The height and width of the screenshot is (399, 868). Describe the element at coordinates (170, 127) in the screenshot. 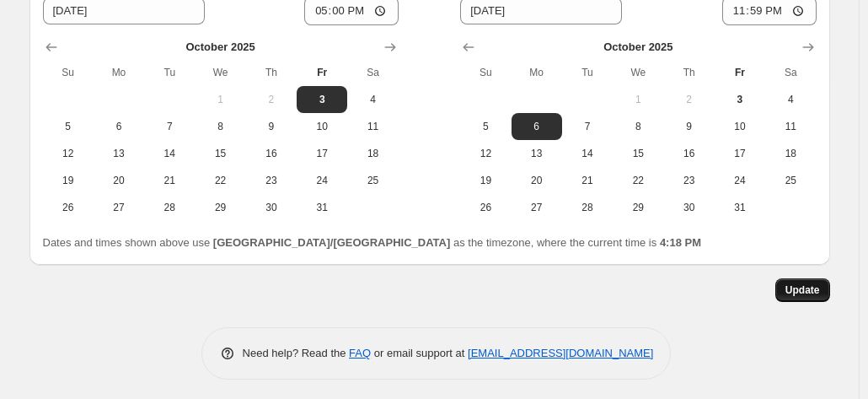

I see `span: 7` at that location.